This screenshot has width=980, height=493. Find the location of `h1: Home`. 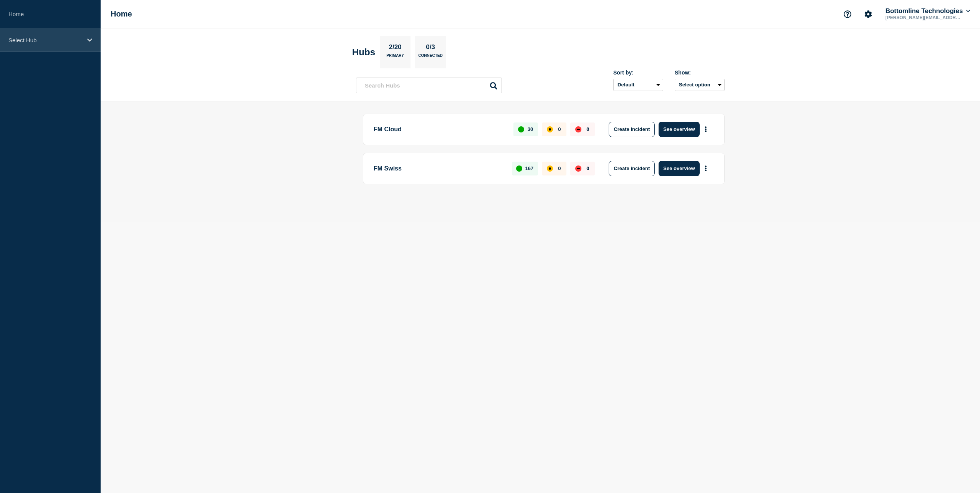

h1: Home is located at coordinates (122, 14).